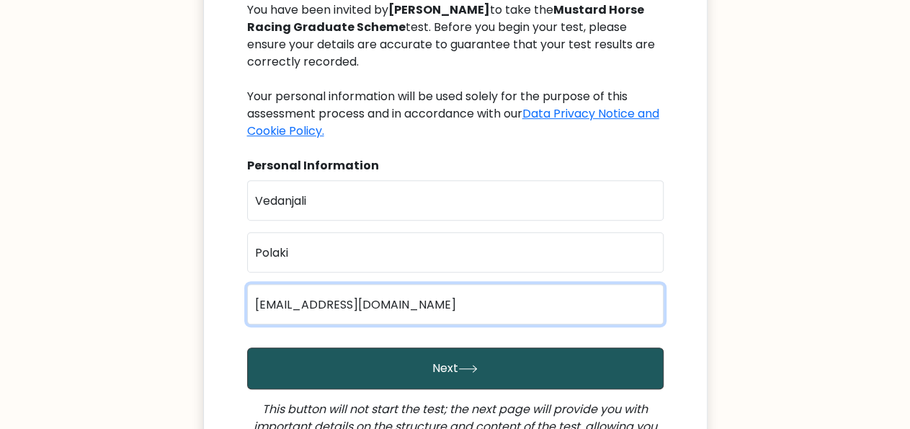 The height and width of the screenshot is (429, 910). Describe the element at coordinates (455, 200) in the screenshot. I see `input: First name` at that location.